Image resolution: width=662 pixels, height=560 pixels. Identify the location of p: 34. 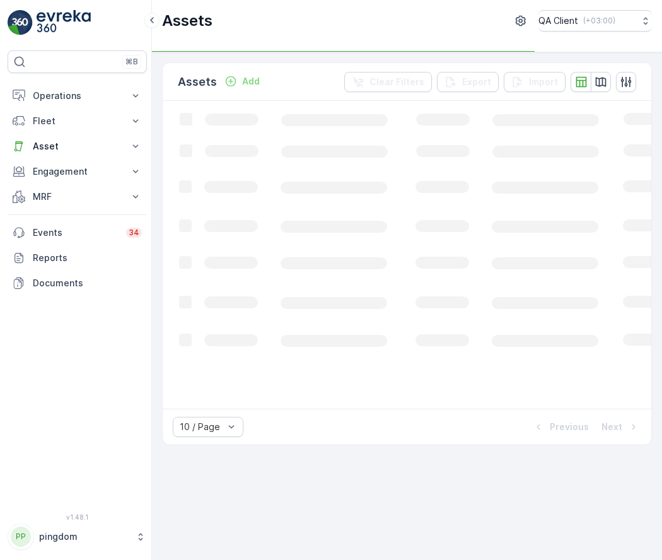
(134, 233).